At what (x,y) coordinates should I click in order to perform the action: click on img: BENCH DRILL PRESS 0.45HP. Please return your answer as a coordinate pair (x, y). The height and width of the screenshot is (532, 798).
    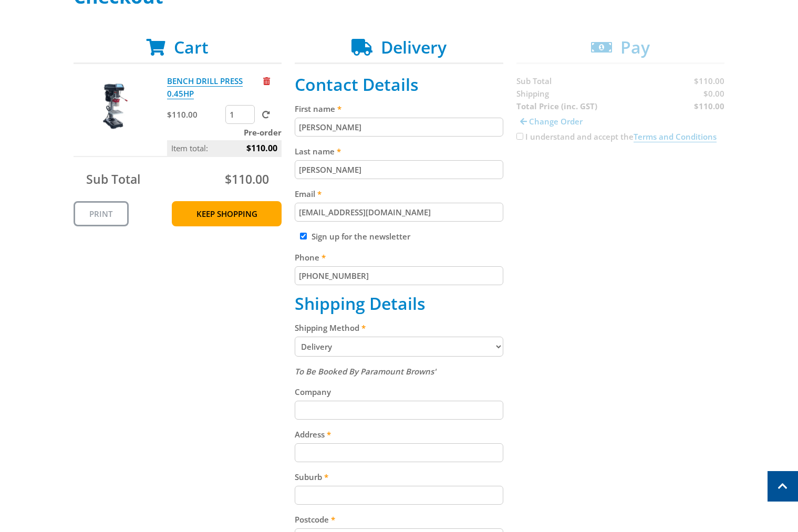
    Looking at the image, I should click on (115, 106).